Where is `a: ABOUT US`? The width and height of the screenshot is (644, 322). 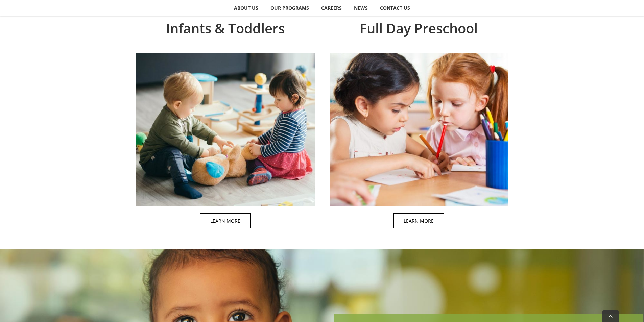
a: ABOUT US is located at coordinates (246, 8).